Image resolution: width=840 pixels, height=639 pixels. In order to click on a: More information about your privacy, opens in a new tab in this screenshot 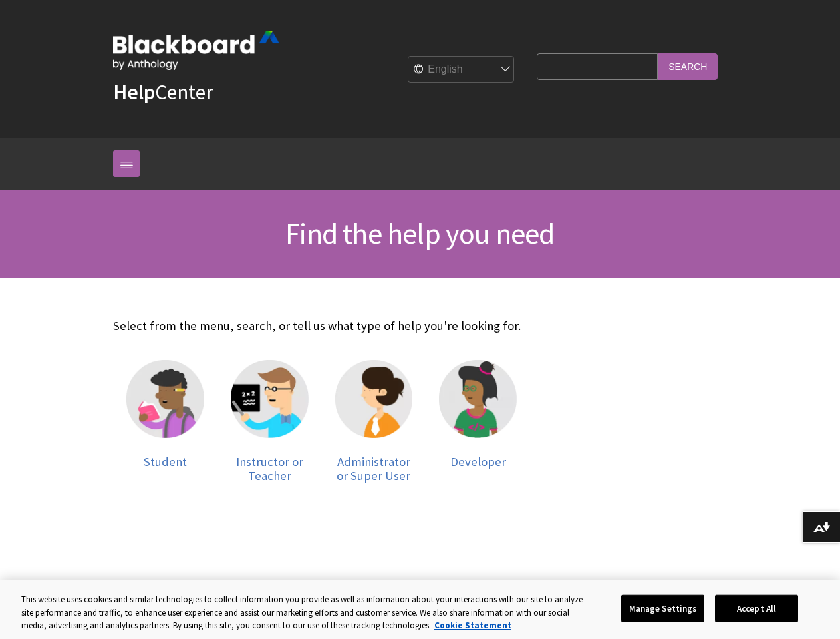, I will do `click(473, 624)`.